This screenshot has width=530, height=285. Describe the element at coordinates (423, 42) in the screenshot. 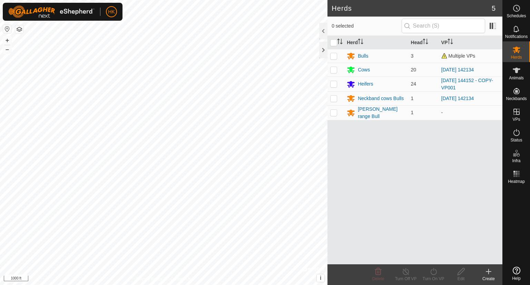

I see `th: Head` at that location.